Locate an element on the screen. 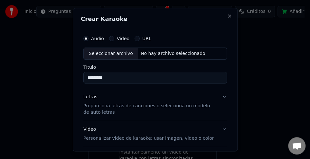 The image size is (310, 159). div: No hay archivo seleccionado is located at coordinates (173, 54).